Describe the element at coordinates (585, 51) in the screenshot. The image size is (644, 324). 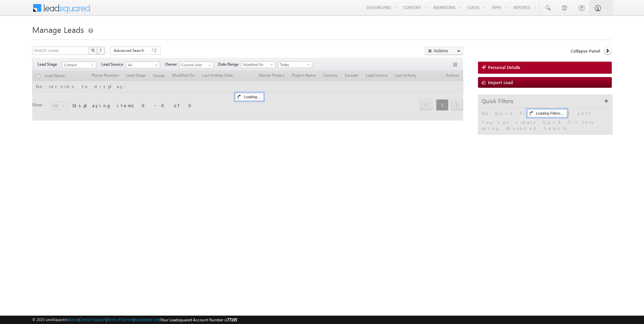
I see `span: Collapse Panel` at that location.